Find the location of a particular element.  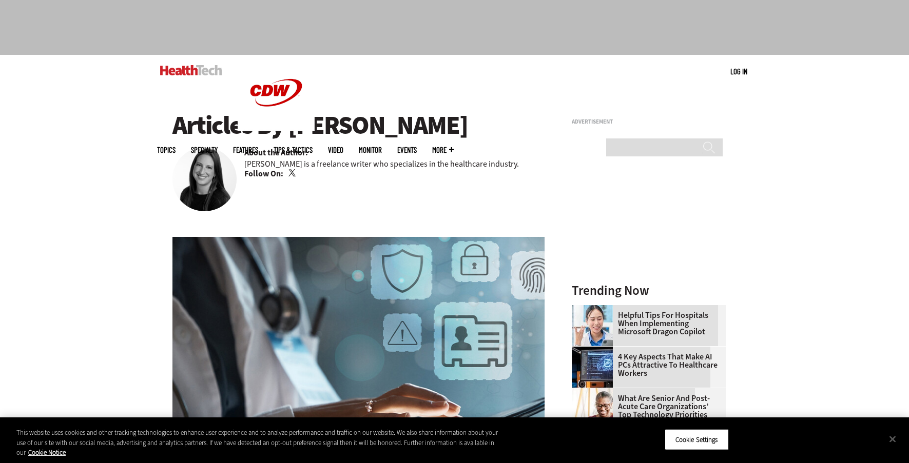

a: More information about your privacy is located at coordinates (47, 453).